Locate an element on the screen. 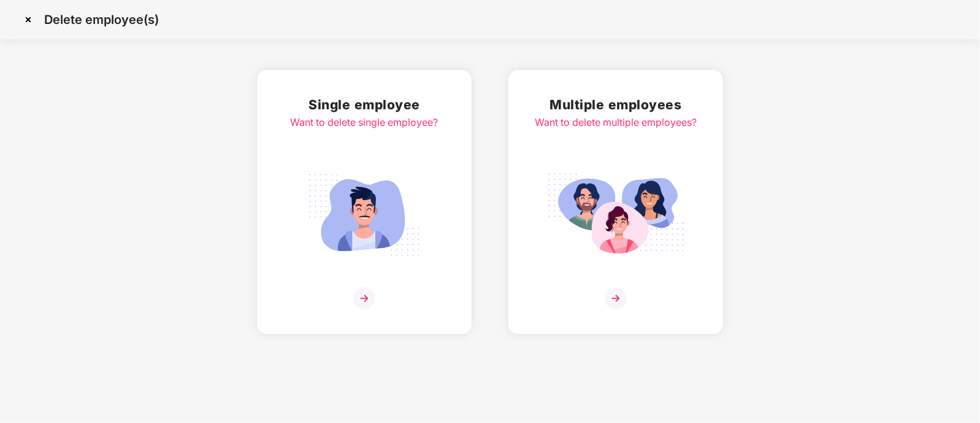 Image resolution: width=980 pixels, height=423 pixels. h2: Single employee is located at coordinates (364, 104).